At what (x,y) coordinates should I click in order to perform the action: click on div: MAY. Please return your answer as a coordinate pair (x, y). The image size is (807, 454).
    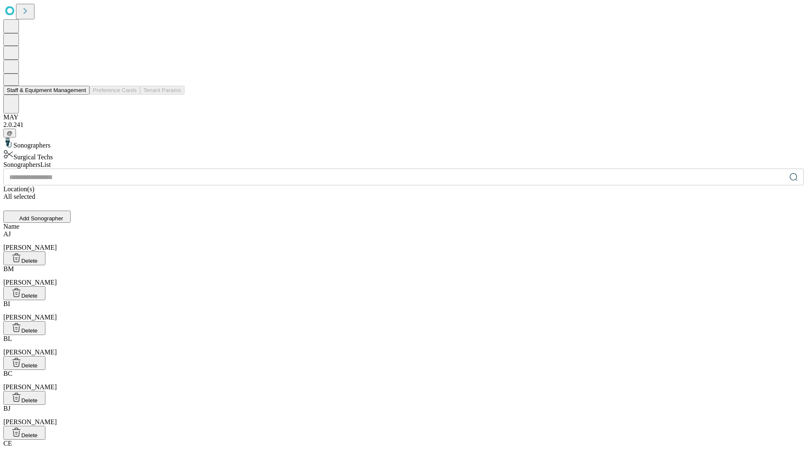
    Looking at the image, I should click on (404, 117).